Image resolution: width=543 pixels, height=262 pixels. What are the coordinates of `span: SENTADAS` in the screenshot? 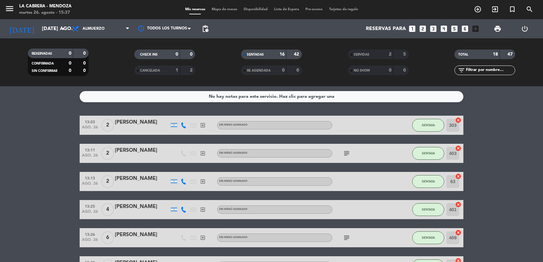 It's located at (255, 55).